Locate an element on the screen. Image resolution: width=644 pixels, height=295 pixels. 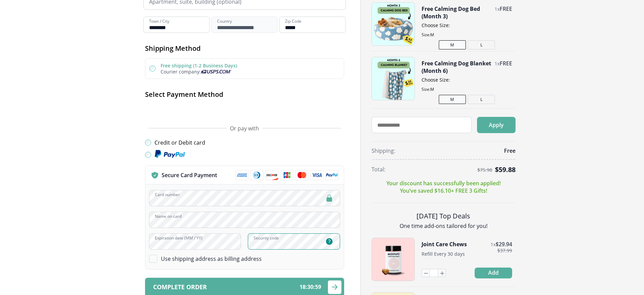
img: Free Calming Dog Bed (Month 3) is located at coordinates (393, 24).